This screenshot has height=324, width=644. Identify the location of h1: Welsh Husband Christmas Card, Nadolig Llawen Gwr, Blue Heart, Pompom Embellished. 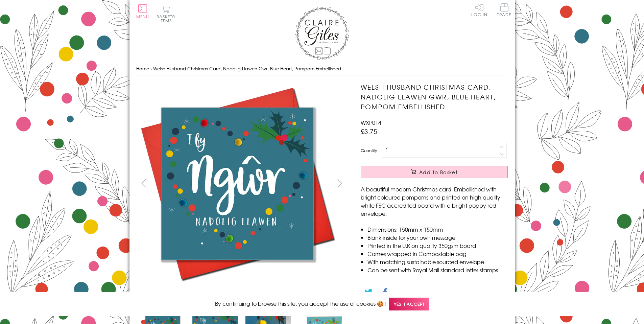
(434, 97).